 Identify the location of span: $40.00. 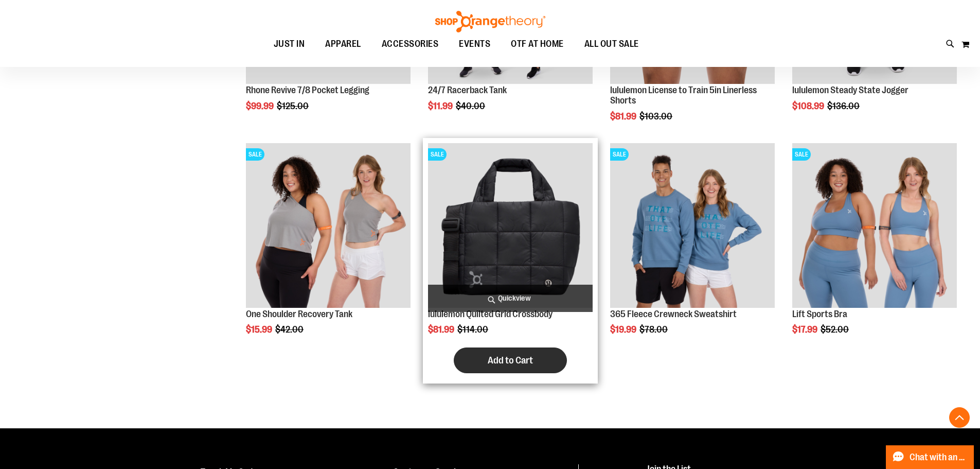
(472, 106).